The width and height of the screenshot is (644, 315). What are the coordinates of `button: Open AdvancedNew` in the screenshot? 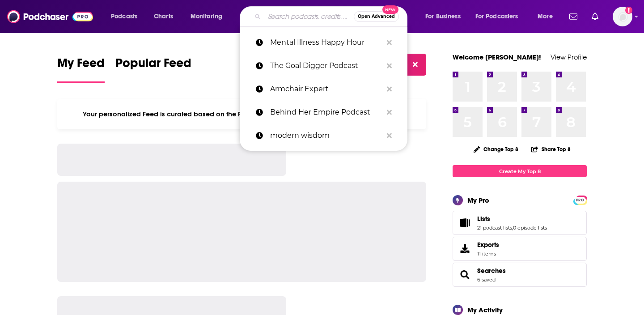 It's located at (376, 17).